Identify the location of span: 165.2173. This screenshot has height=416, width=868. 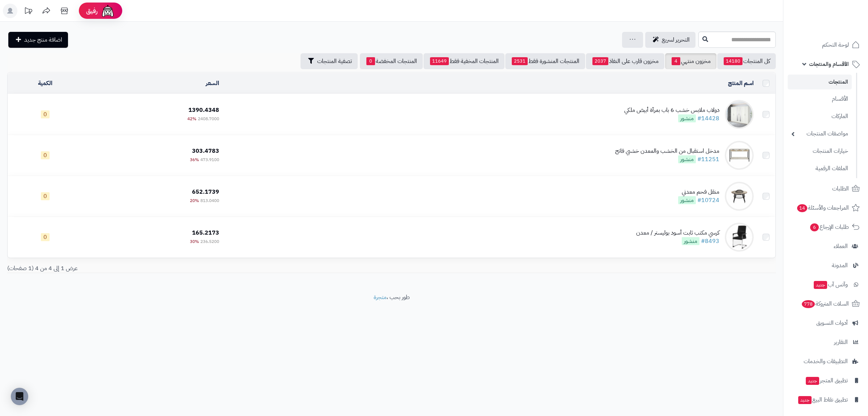
(205, 233).